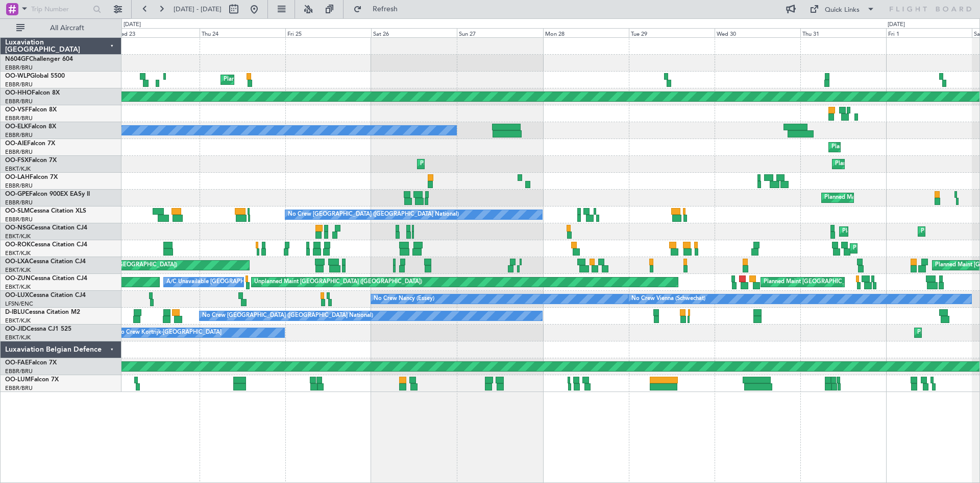  What do you see at coordinates (61, 28) in the screenshot?
I see `button: All Aircraft` at bounding box center [61, 28].